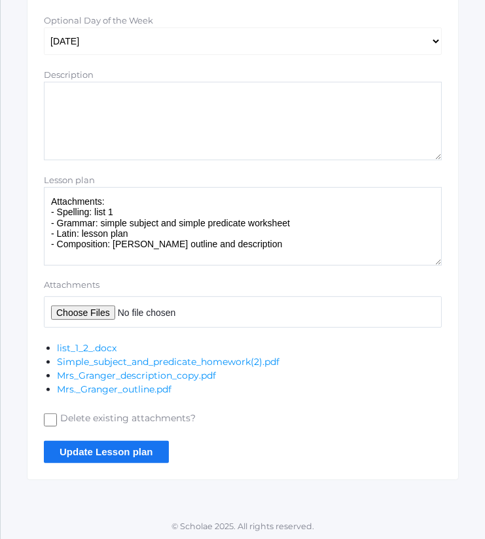 The height and width of the screenshot is (539, 485). Describe the element at coordinates (98, 20) in the screenshot. I see `label: Optional Day of the Week` at that location.